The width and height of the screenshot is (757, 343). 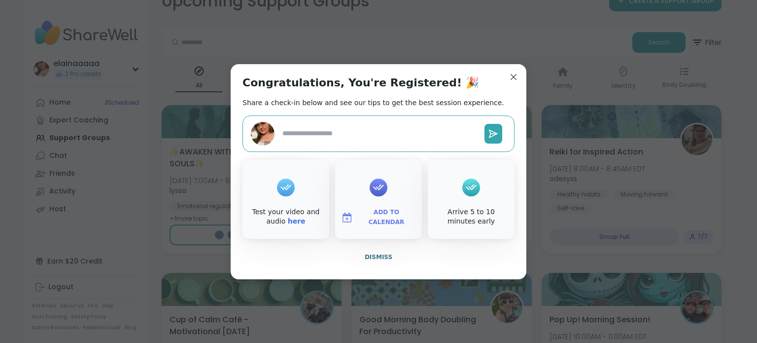 What do you see at coordinates (378, 257) in the screenshot?
I see `span: Dismiss` at bounding box center [378, 257].